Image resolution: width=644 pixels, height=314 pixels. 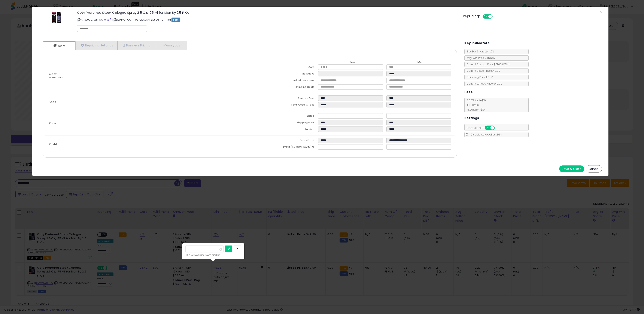 I want to click on td: Shipping Price, so click(x=284, y=123).